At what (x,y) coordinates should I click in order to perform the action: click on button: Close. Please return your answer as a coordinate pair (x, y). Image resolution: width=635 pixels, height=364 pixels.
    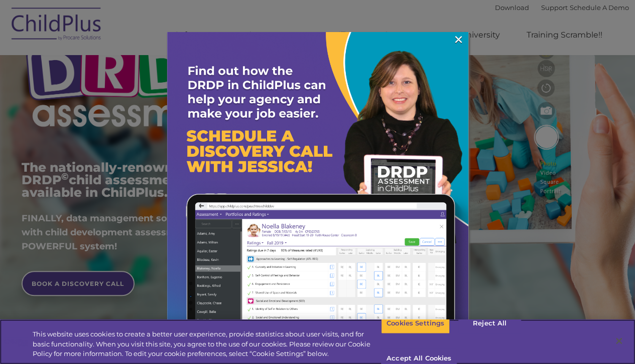
    Looking at the image, I should click on (619, 341).